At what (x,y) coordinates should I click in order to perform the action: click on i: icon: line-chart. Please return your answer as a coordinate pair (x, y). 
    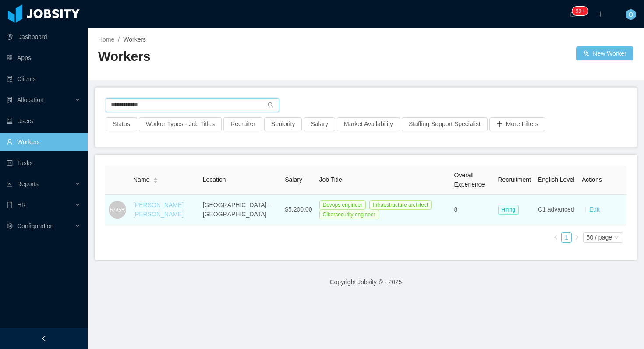
    Looking at the image, I should click on (10, 184).